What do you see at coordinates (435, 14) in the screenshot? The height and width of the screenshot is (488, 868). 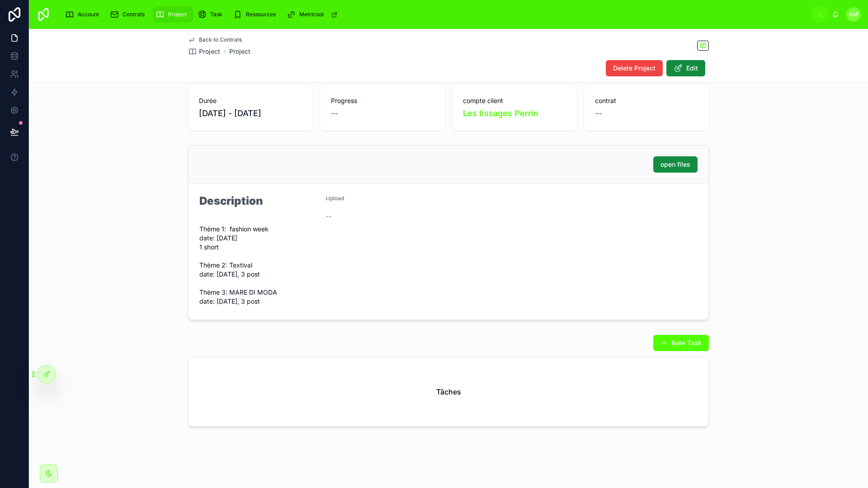 I see `div: scrollable content` at bounding box center [435, 14].